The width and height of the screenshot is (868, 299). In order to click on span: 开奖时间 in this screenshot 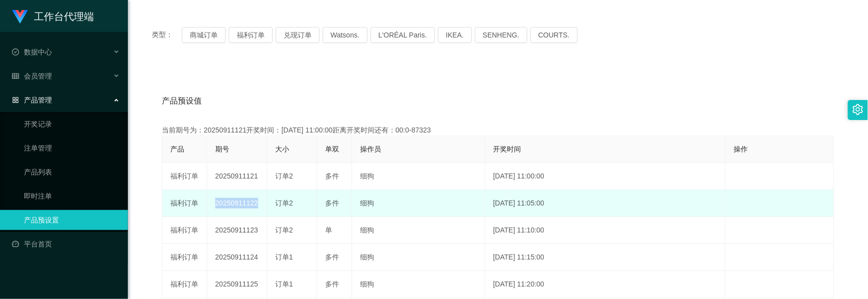, I will do `click(508, 149)`.